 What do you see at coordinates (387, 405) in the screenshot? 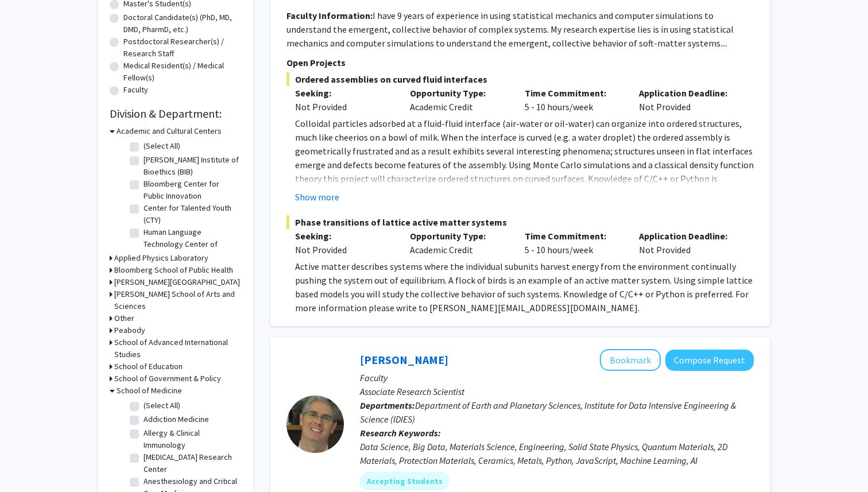
I see `b: Departments:` at bounding box center [387, 405].